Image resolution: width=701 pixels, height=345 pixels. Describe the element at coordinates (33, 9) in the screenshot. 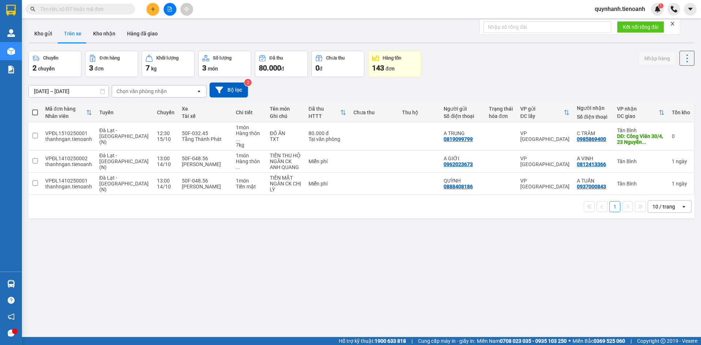

I see `span: search` at that location.